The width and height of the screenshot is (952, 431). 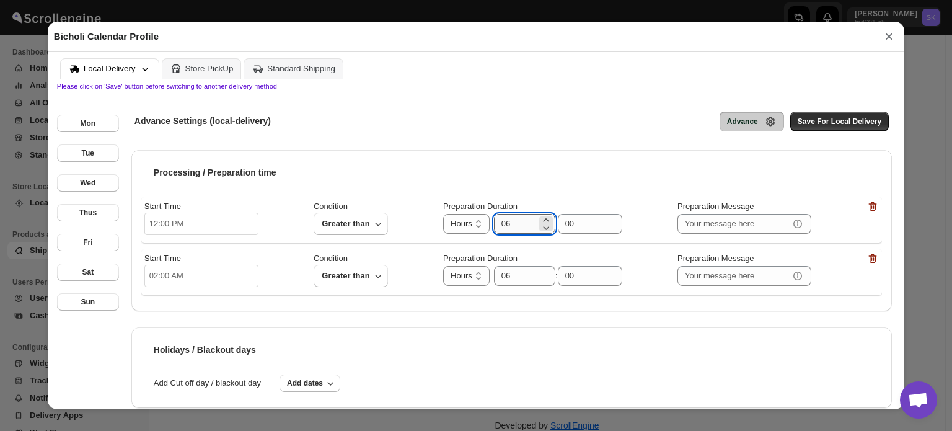 What do you see at coordinates (293, 68) in the screenshot?
I see `button: Standard Shipping` at bounding box center [293, 68].